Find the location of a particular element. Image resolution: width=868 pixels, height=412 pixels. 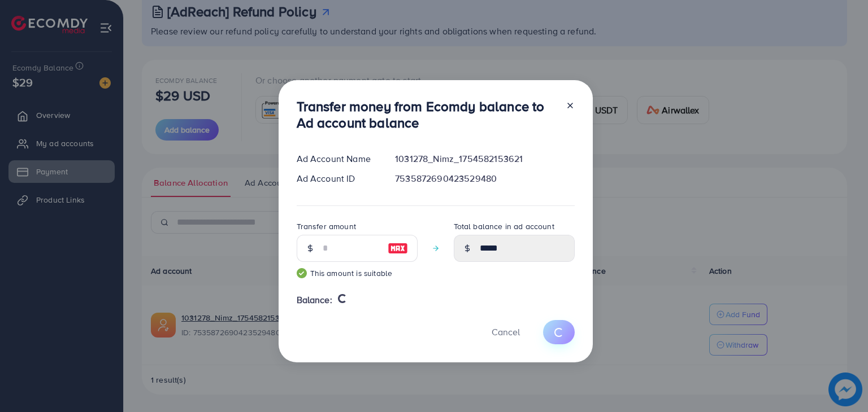

span: Cancel is located at coordinates (506, 332).